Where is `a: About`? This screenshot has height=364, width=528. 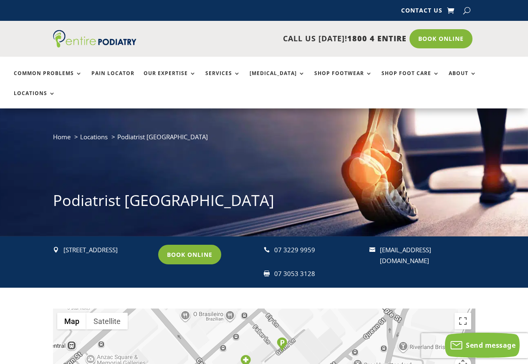
a: About is located at coordinates (462, 79).